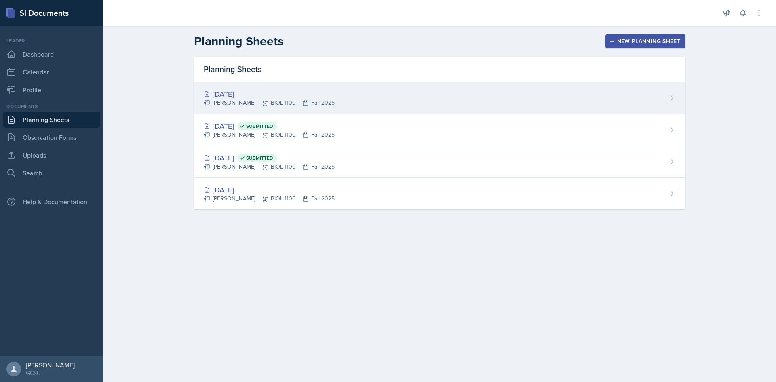 This screenshot has width=776, height=382. I want to click on a: Planning Sheets, so click(52, 120).